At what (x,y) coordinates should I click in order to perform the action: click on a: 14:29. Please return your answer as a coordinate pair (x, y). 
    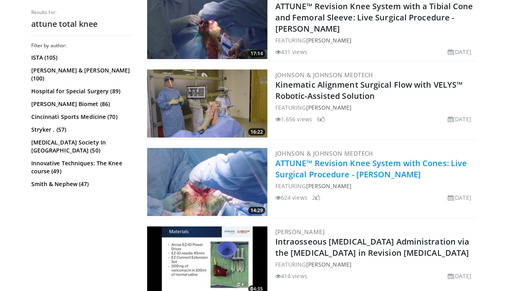
    Looking at the image, I should click on (207, 182).